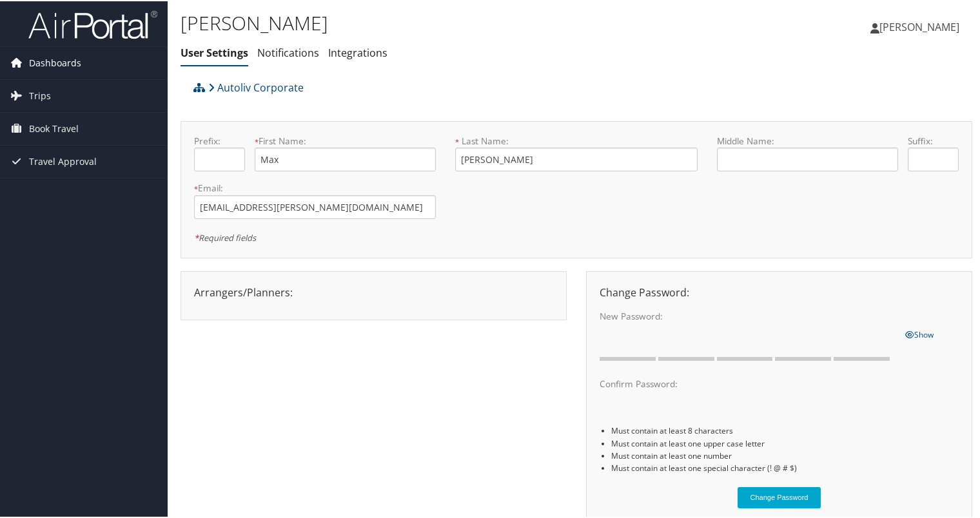 The image size is (980, 518). What do you see at coordinates (785, 454) in the screenshot?
I see `li: Must contain at least one number` at bounding box center [785, 454].